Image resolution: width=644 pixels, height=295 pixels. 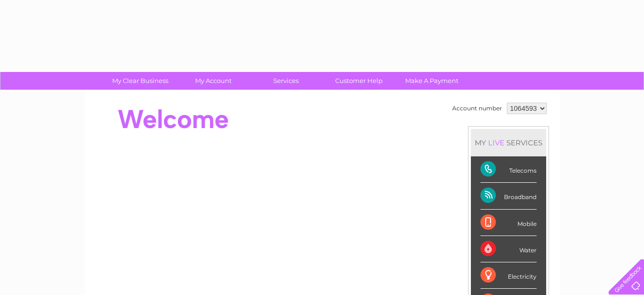 I want to click on a: My Clear Business, so click(x=140, y=81).